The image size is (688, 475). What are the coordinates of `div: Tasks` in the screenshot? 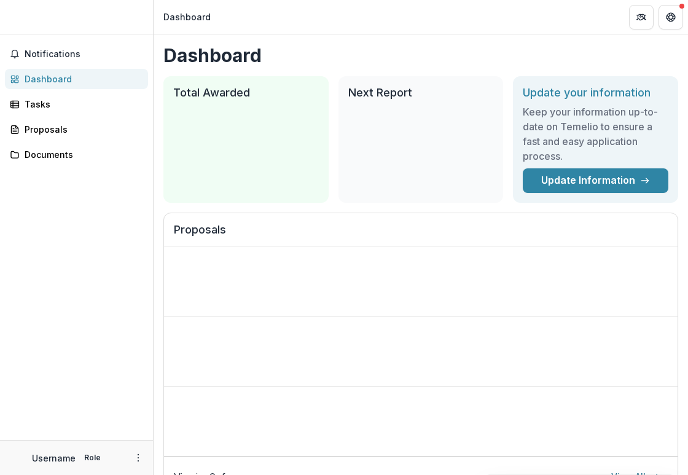 It's located at (81, 104).